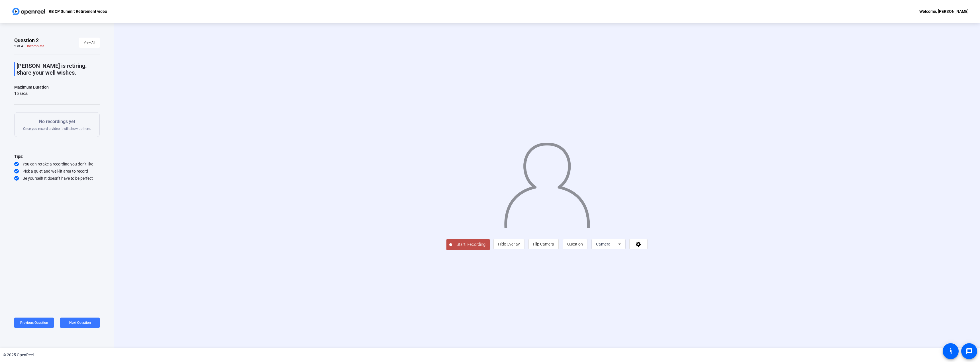  I want to click on div: © 2025 OpenReel, so click(18, 355).